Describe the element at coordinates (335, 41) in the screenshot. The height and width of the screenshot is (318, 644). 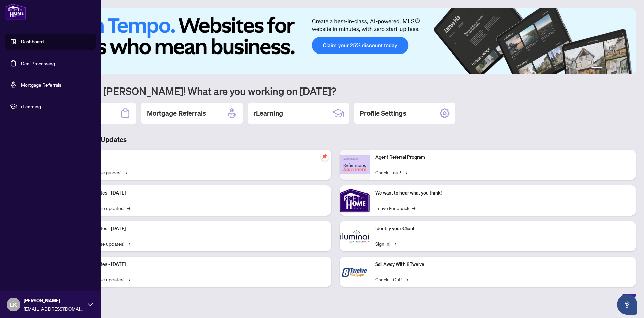
I see `img: Slide 0` at that location.